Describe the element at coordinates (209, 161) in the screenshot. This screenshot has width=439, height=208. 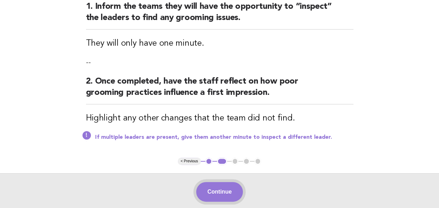
I see `button: 1` at that location.